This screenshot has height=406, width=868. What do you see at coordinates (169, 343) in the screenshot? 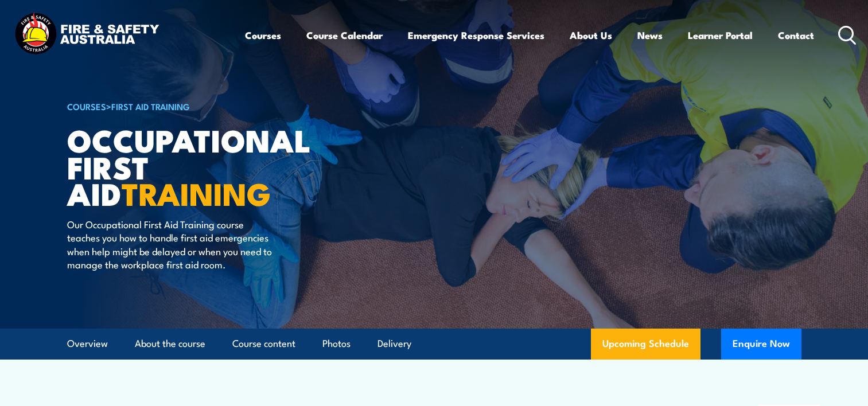
I see `a: About the course` at bounding box center [169, 343].